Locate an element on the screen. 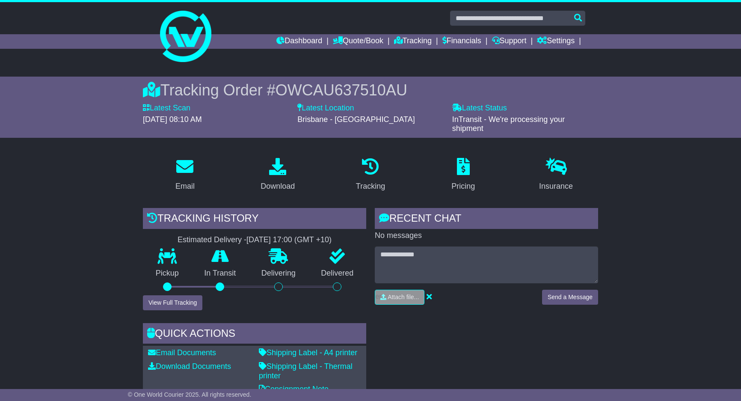 The height and width of the screenshot is (401, 741). p: No messages is located at coordinates (486, 236).